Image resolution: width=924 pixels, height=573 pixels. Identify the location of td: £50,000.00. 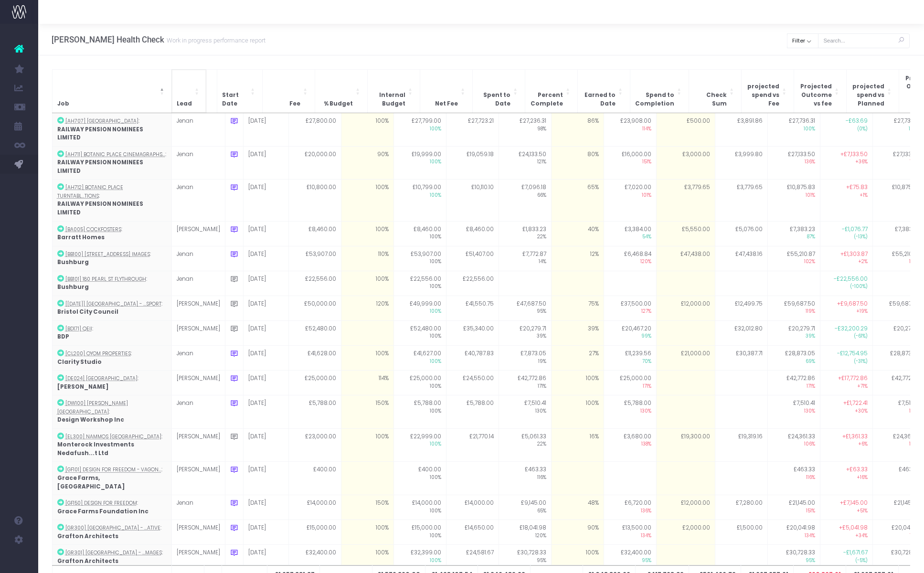
(315, 308).